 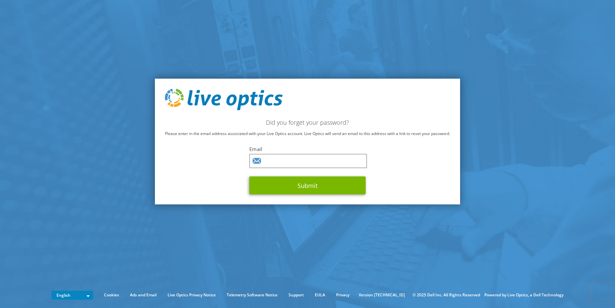 I want to click on p: Please enter in the email address associated with your Live Optics account. Live Optics will send..., so click(x=307, y=134).